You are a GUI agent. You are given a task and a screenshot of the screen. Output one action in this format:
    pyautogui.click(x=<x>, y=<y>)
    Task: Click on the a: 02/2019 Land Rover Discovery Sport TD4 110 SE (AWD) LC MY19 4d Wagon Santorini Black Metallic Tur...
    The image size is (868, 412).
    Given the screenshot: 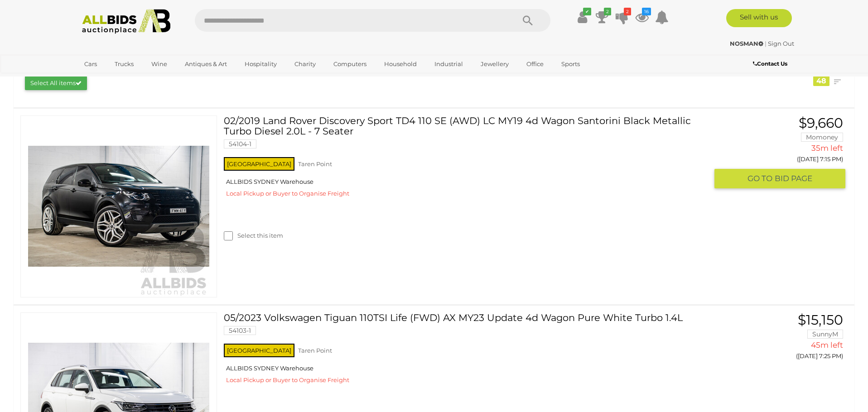 What is the action you would take?
    pyautogui.click(x=469, y=135)
    